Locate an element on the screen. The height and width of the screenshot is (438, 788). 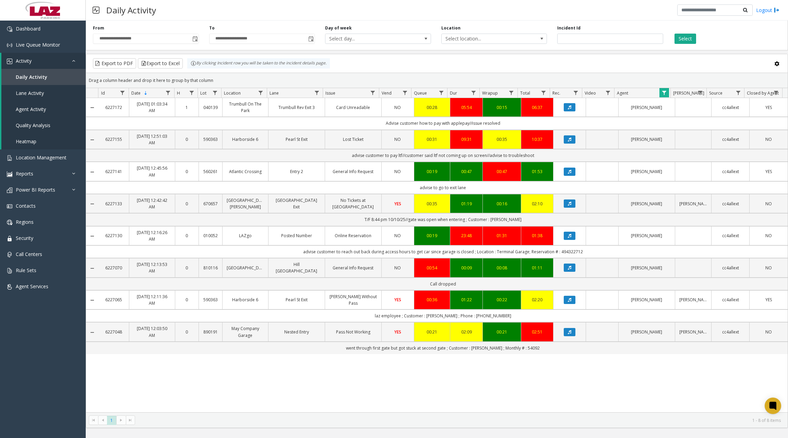
div: 00:15 is located at coordinates (502, 107).